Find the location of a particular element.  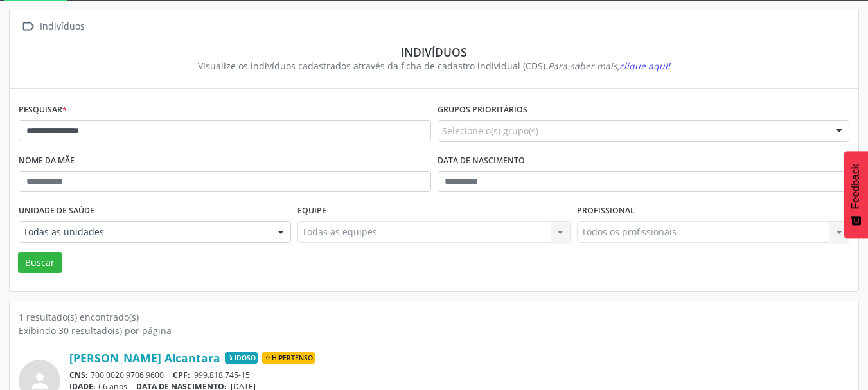

label: Equipe is located at coordinates (312, 211).